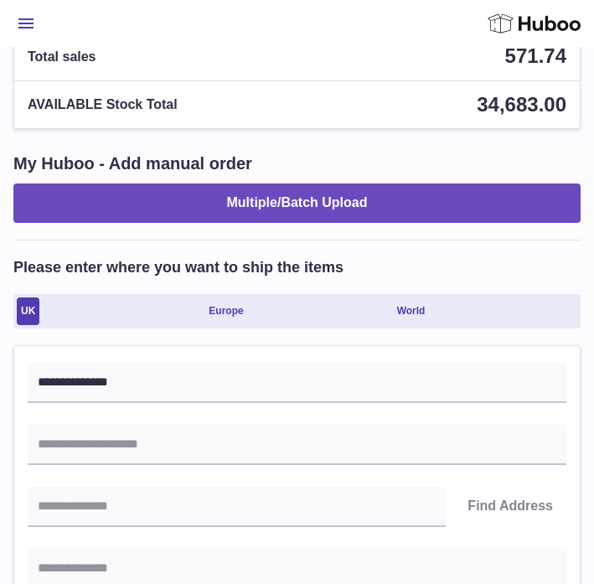  I want to click on a: World, so click(411, 311).